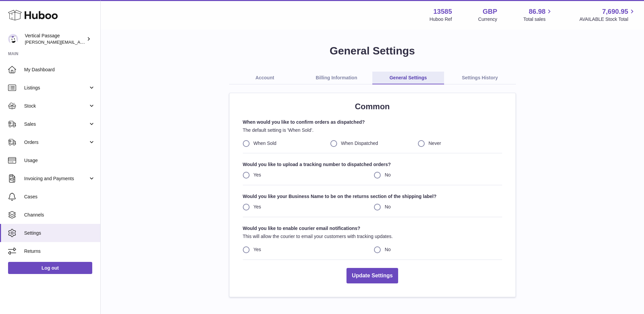  I want to click on button: Update Settings, so click(372, 275).